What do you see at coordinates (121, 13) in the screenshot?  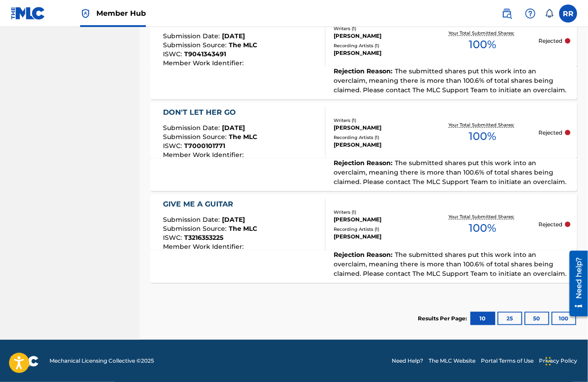 I see `span: Member Hub` at bounding box center [121, 13].